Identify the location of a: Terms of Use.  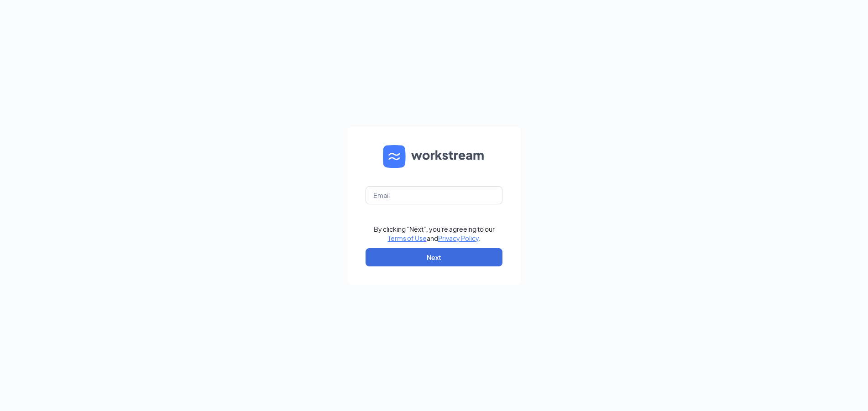
(407, 238).